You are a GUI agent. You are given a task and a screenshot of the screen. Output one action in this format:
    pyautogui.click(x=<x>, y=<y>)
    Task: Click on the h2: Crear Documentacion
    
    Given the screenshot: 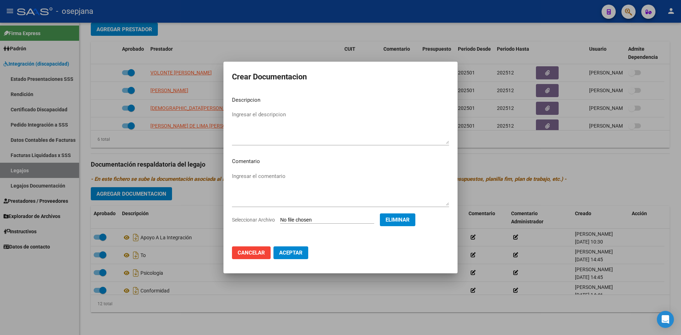 What is the action you would take?
    pyautogui.click(x=340, y=77)
    